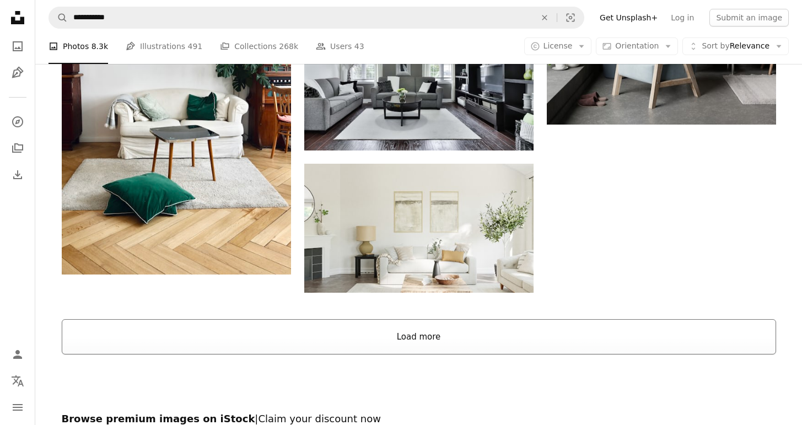 Image resolution: width=802 pixels, height=425 pixels. Describe the element at coordinates (18, 122) in the screenshot. I see `a: Explore` at that location.